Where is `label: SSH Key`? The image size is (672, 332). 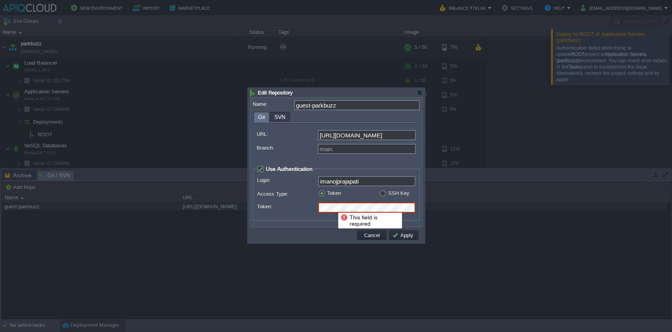
label: SSH Key is located at coordinates (399, 193).